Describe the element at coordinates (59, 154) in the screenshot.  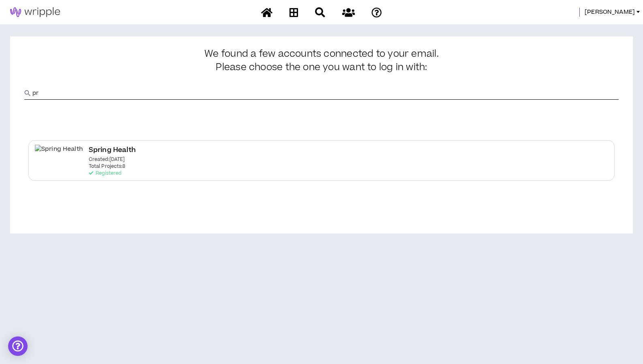
I see `img: Spring Health` at that location.